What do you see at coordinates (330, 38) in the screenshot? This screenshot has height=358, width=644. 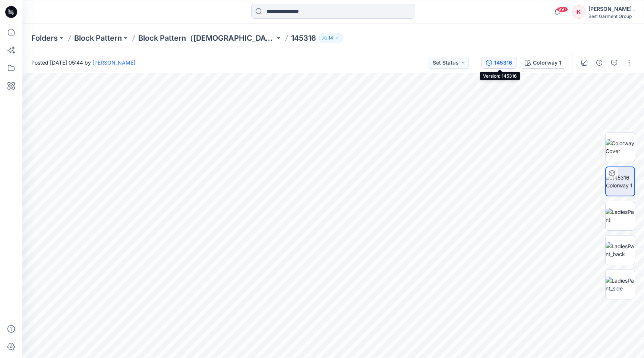 I see `p: 14` at bounding box center [330, 38].